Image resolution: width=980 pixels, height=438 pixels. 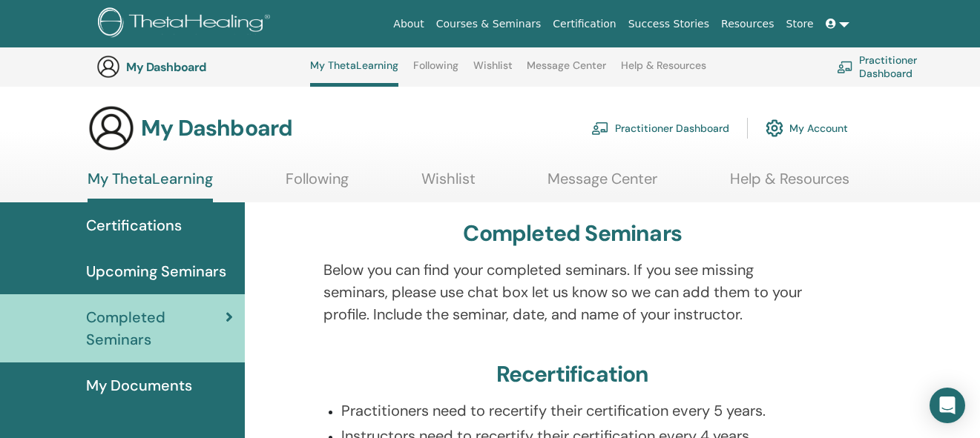 What do you see at coordinates (584, 24) in the screenshot?
I see `a: Certification` at bounding box center [584, 24].